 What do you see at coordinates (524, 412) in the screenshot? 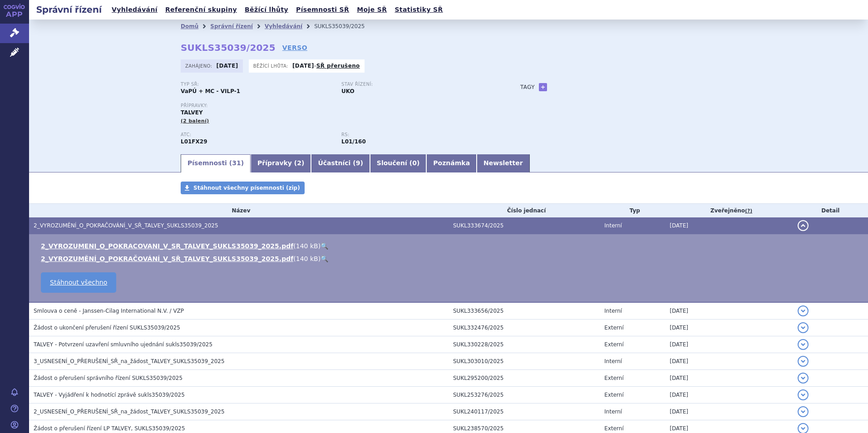
I see `td: SUKL240117/2025` at bounding box center [524, 412].